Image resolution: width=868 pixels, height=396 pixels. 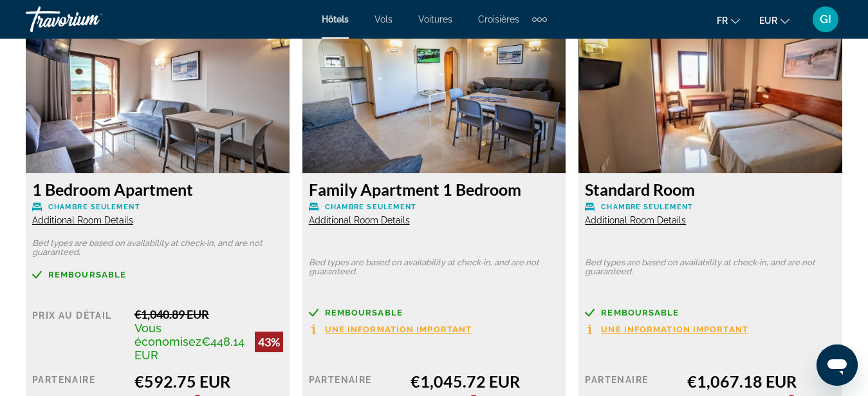 I want to click on div: €1,067.18 EUR, so click(x=761, y=381).